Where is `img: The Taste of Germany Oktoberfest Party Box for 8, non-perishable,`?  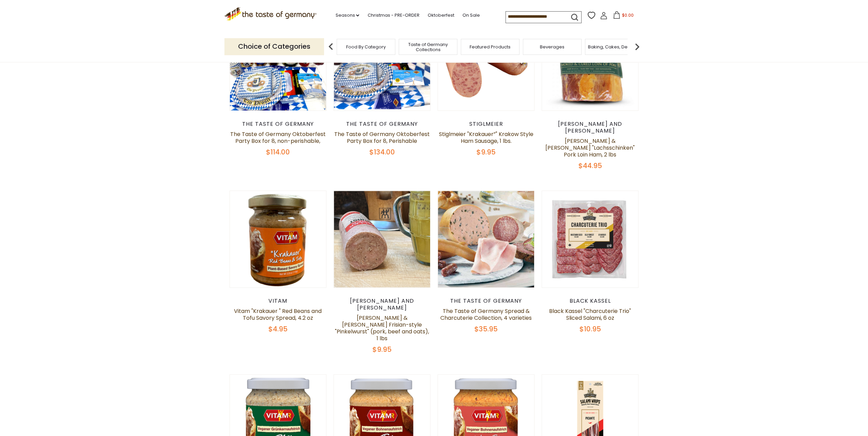 img: The Taste of Germany Oktoberfest Party Box for 8, non-perishable, is located at coordinates (278, 62).